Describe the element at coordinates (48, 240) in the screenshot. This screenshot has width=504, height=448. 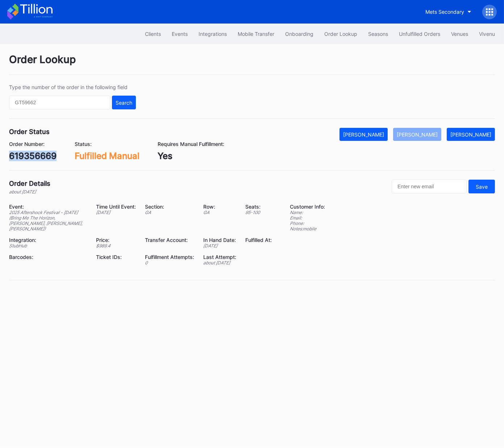
I see `div: Integration:` at that location.